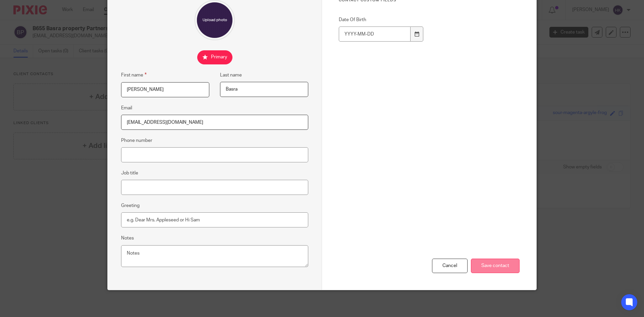 Image resolution: width=644 pixels, height=317 pixels. I want to click on label: Email, so click(126, 108).